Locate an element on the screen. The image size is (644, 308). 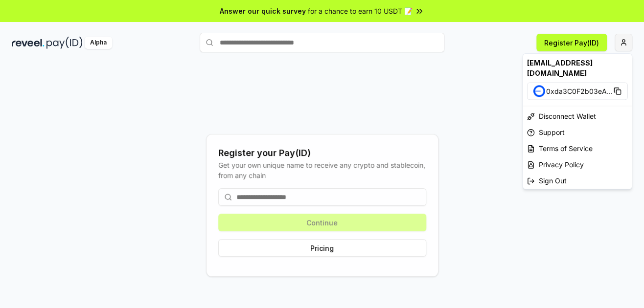
span: 0xda3C0F2b03eA ... is located at coordinates (579, 91).